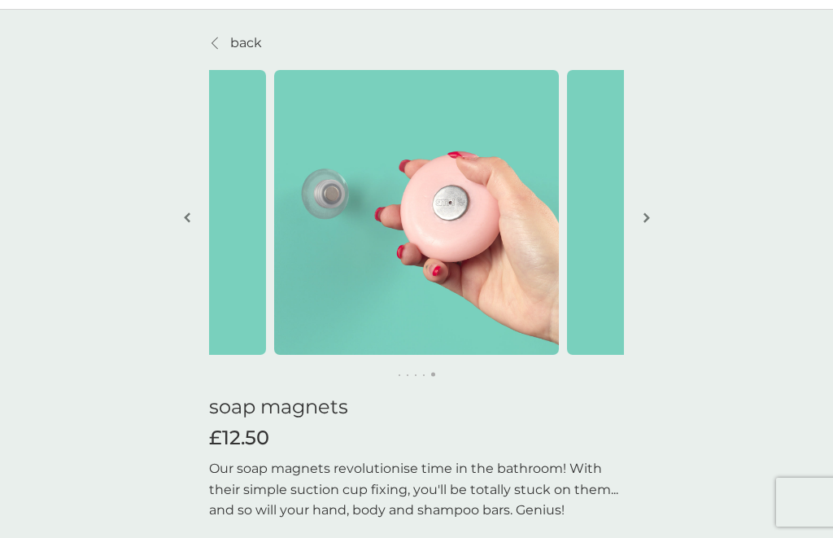 The image size is (833, 538). I want to click on a: back, so click(235, 43).